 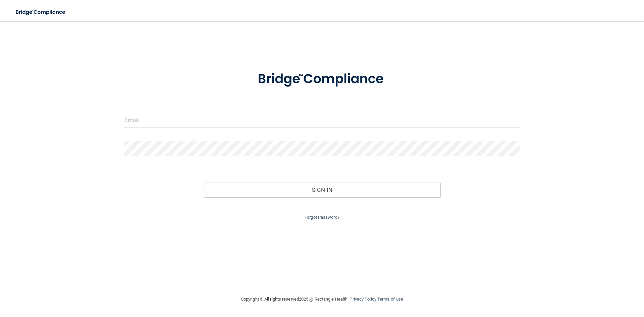 I want to click on button: Sign In, so click(x=322, y=190).